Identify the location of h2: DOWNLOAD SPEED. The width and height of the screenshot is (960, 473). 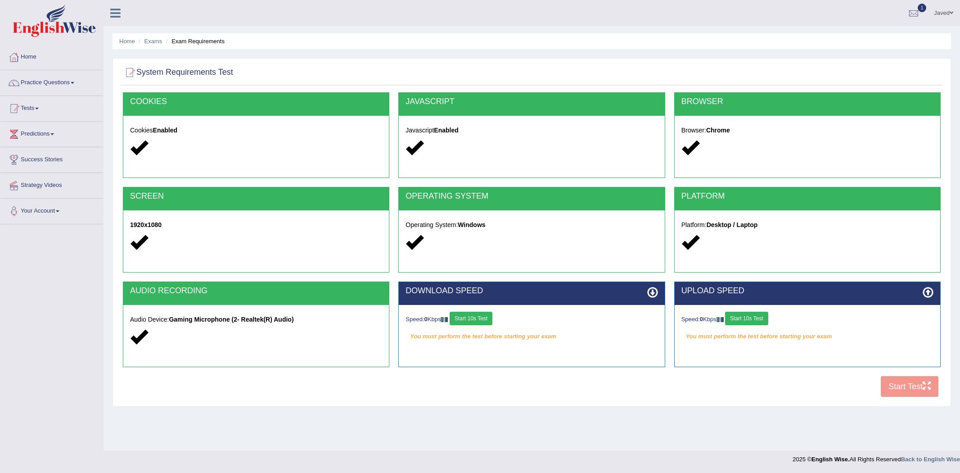
(531, 291).